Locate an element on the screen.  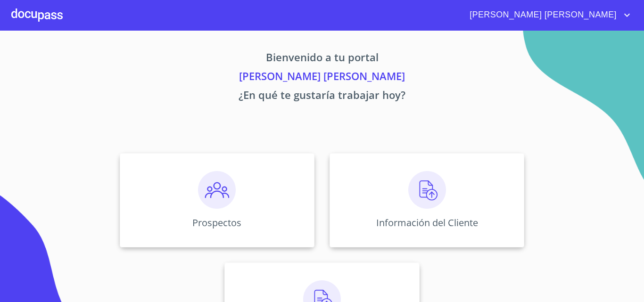
button: account of current user is located at coordinates (547, 15).